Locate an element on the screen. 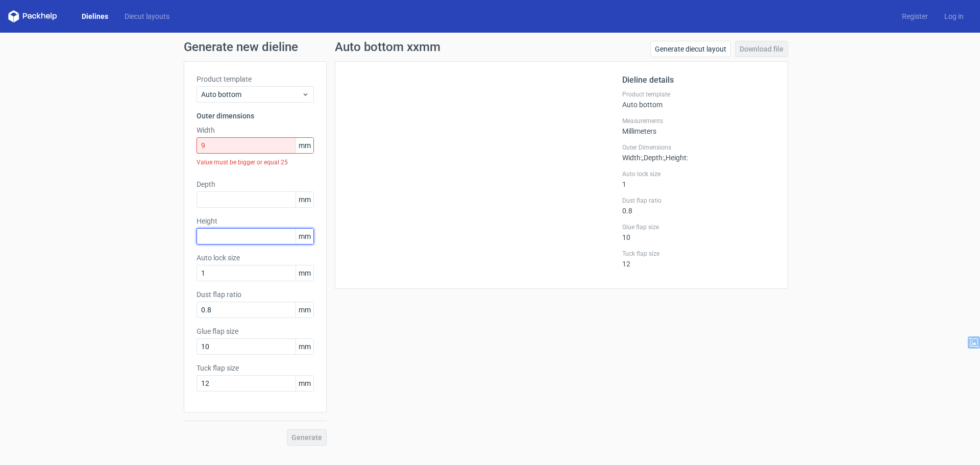 The height and width of the screenshot is (465, 980). a: Generate diecut layout is located at coordinates (690, 49).